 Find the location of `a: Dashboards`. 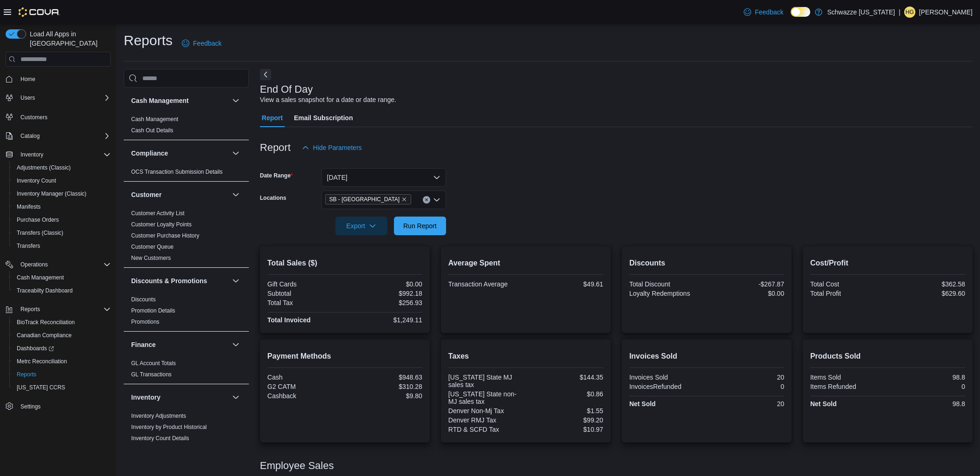

a: Dashboards is located at coordinates (35, 348).